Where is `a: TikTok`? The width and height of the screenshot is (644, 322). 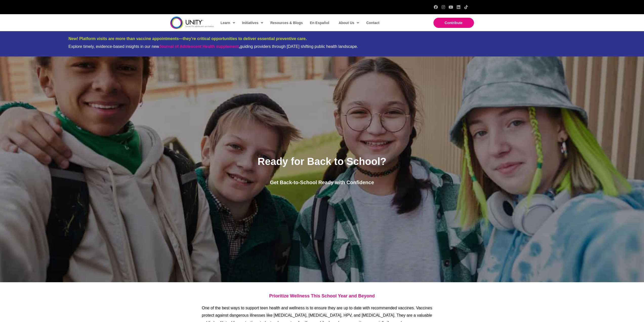 a: TikTok is located at coordinates (466, 7).